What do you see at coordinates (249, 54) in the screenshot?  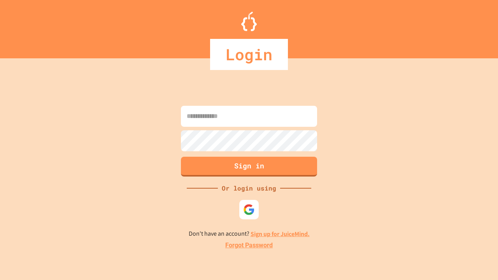 I see `div: Login` at bounding box center [249, 54].